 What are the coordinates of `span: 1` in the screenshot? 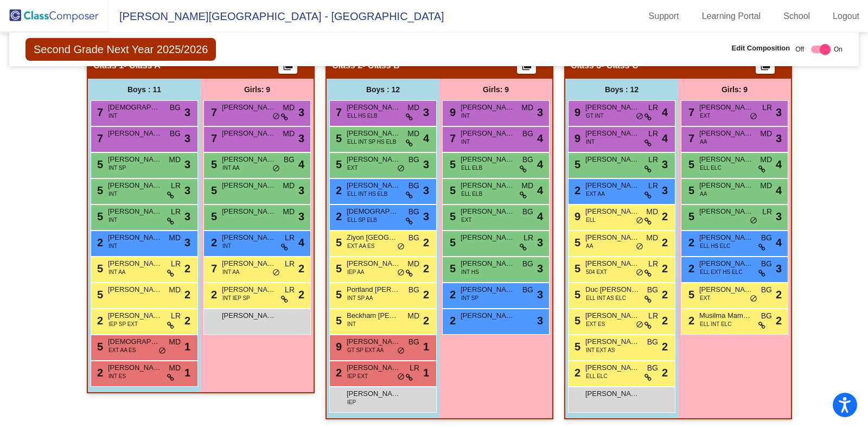 It's located at (187, 347).